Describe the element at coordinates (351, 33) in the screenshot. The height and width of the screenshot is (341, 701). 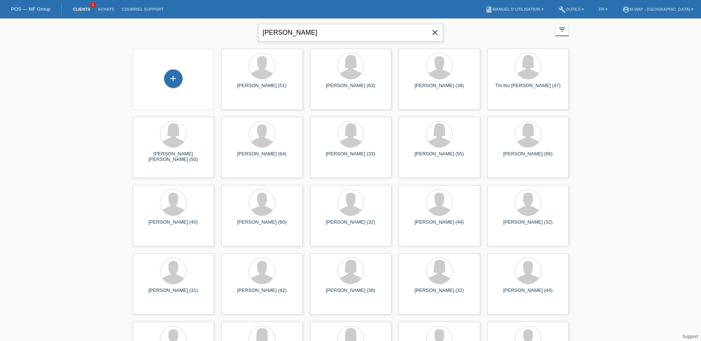
I see `input: Recherche...` at that location.